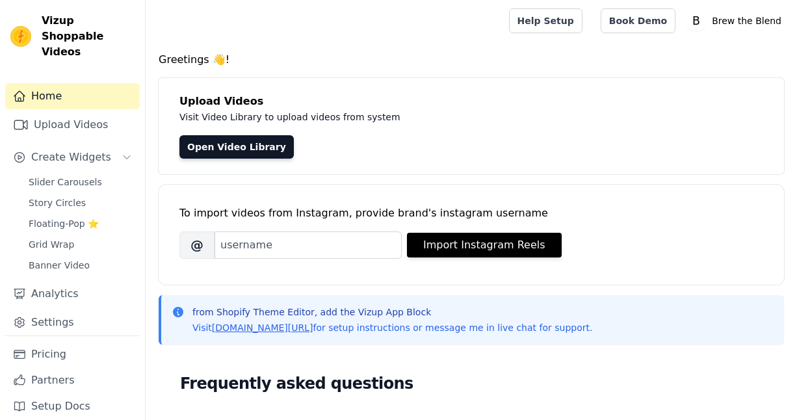  I want to click on a: Home, so click(72, 96).